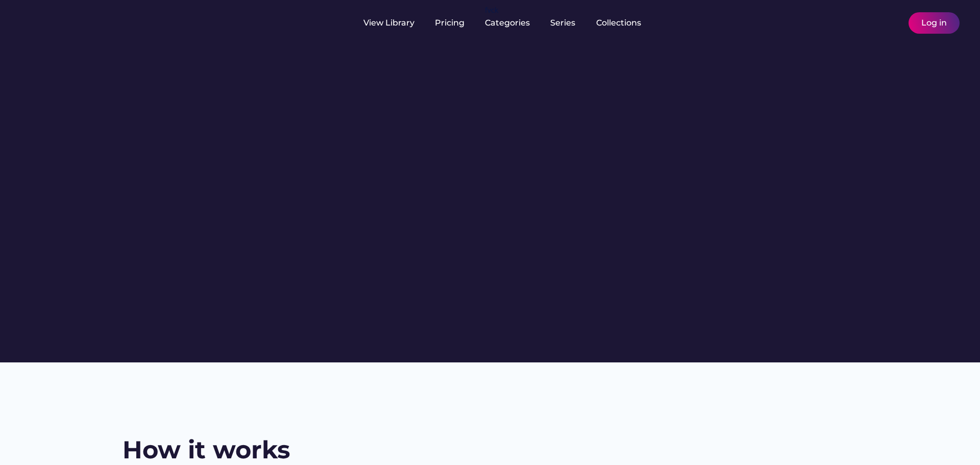 This screenshot has width=980, height=465. Describe the element at coordinates (491, 10) in the screenshot. I see `div: fvck` at that location.